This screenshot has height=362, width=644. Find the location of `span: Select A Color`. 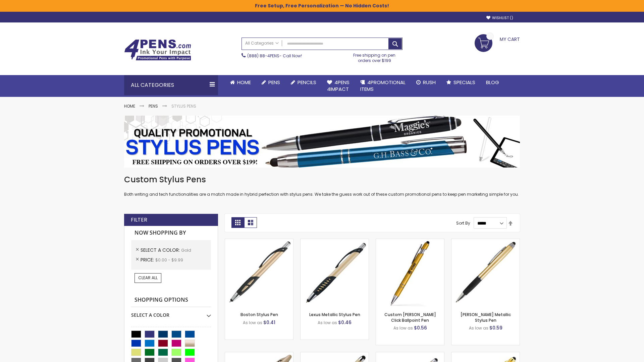

span: Select A Color is located at coordinates (161, 250).